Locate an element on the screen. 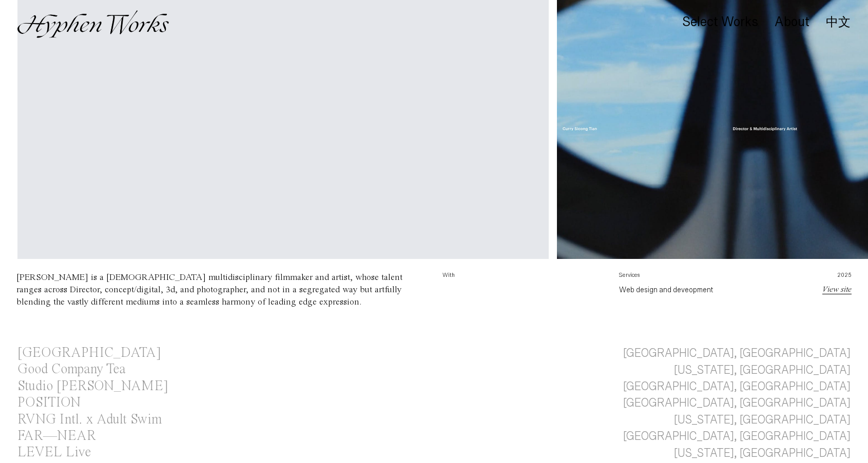 The width and height of the screenshot is (868, 463). a: 中文 is located at coordinates (838, 22).